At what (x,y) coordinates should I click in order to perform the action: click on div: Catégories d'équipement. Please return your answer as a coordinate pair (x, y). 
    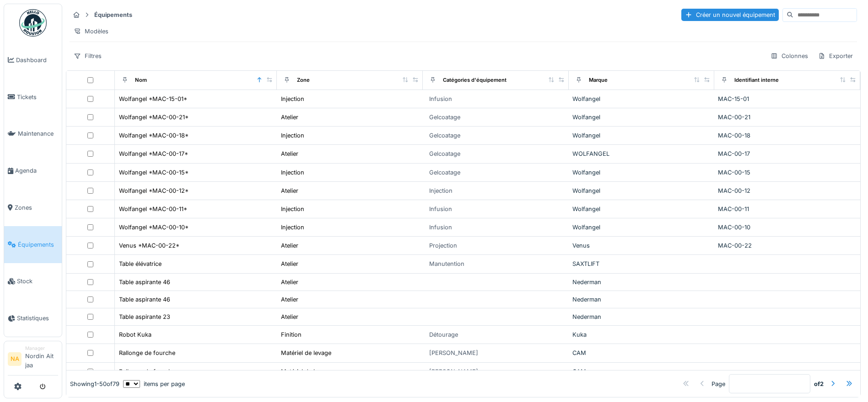
    Looking at the image, I should click on (475, 80).